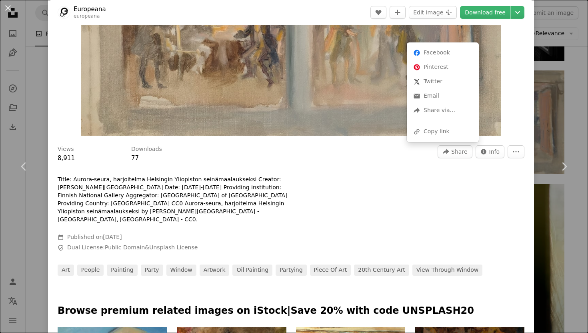 The height and width of the screenshot is (333, 588). Describe the element at coordinates (443, 53) in the screenshot. I see `a: Share on Facebook` at that location.